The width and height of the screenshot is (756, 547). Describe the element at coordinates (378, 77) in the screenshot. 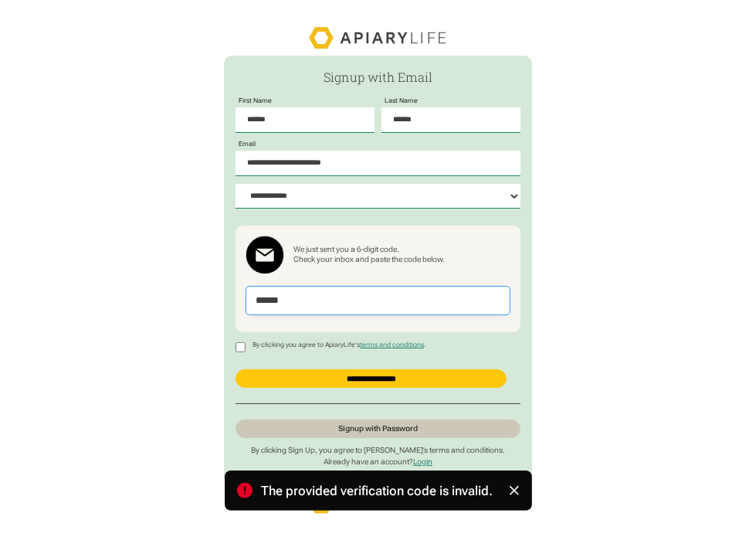

I see `h2: Signup with Email` at that location.